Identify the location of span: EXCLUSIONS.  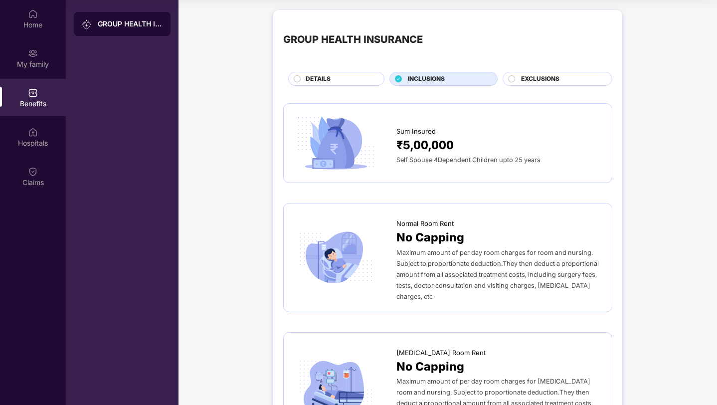
(540, 79).